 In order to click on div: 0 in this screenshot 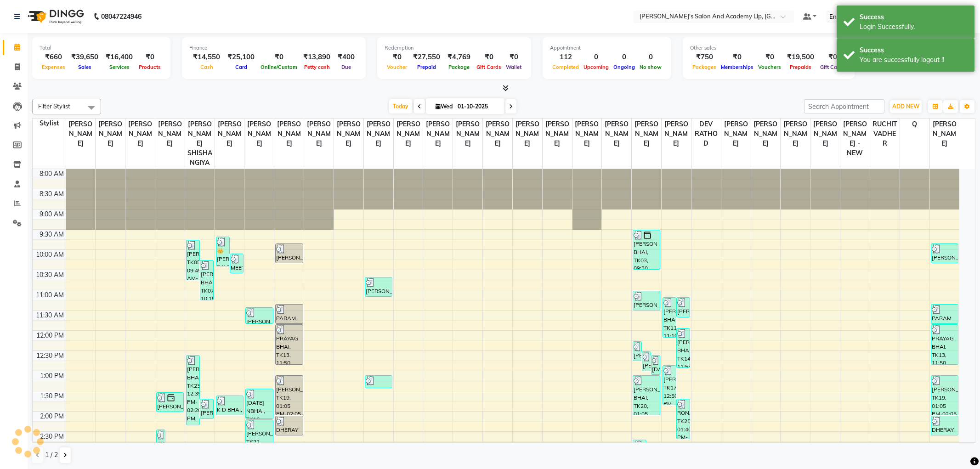, I will do `click(596, 57)`.